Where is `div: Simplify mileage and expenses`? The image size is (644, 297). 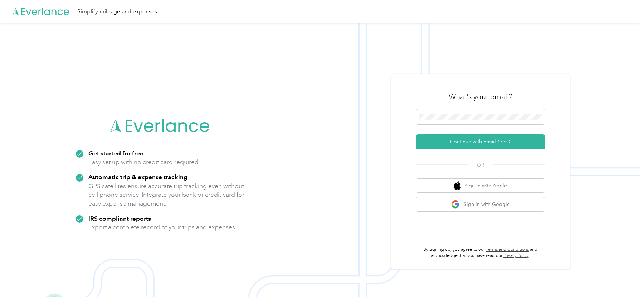 div: Simplify mileage and expenses is located at coordinates (117, 12).